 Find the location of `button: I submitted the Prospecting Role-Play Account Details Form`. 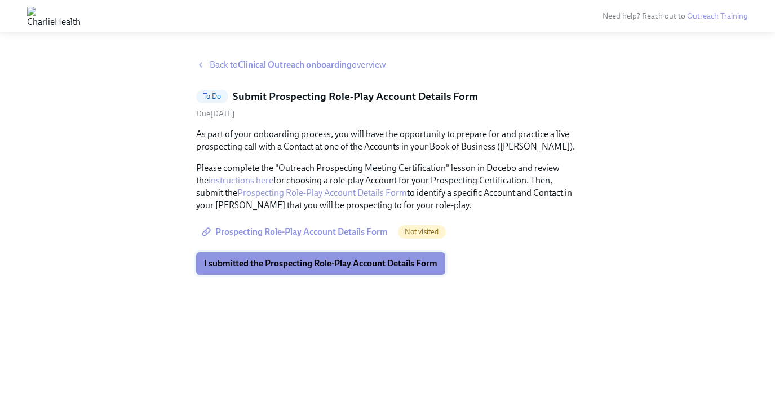

button: I submitted the Prospecting Role-Play Account Details Form is located at coordinates (321, 263).